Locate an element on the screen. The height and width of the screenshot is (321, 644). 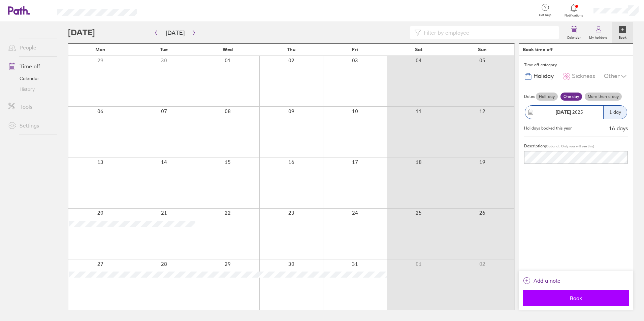
span: Tue is located at coordinates (163, 49).